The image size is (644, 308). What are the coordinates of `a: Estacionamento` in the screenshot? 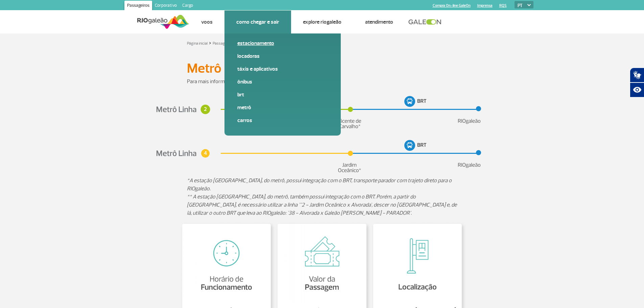 It's located at (283, 43).